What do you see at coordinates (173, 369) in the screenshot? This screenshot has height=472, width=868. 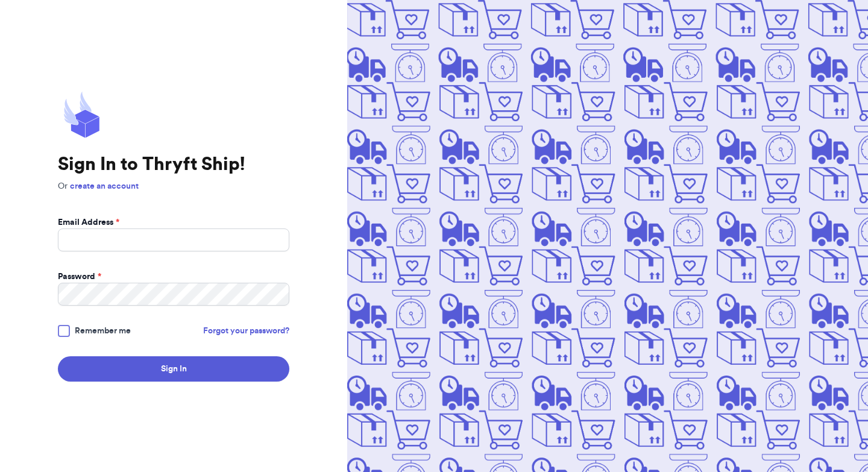 I see `button: Sign In` at bounding box center [173, 369].